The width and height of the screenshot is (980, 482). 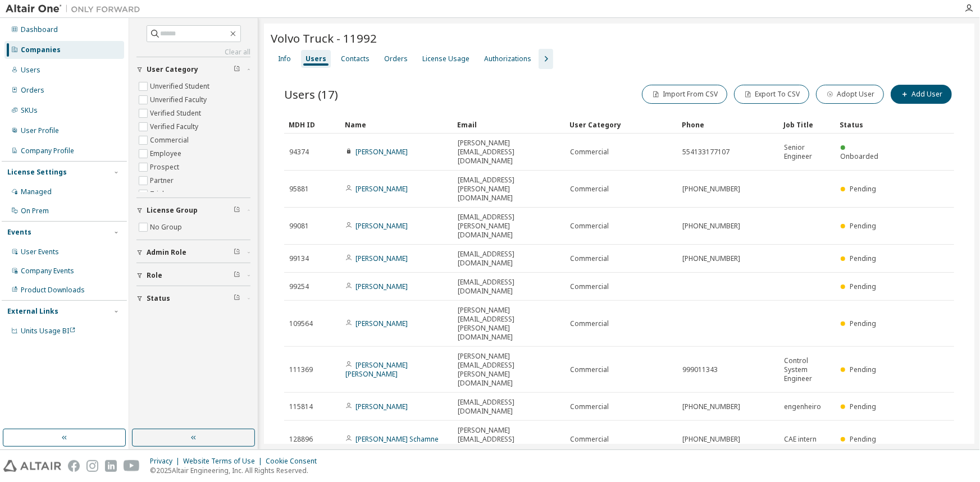 What do you see at coordinates (40, 131) in the screenshot?
I see `div: User Profile` at bounding box center [40, 131].